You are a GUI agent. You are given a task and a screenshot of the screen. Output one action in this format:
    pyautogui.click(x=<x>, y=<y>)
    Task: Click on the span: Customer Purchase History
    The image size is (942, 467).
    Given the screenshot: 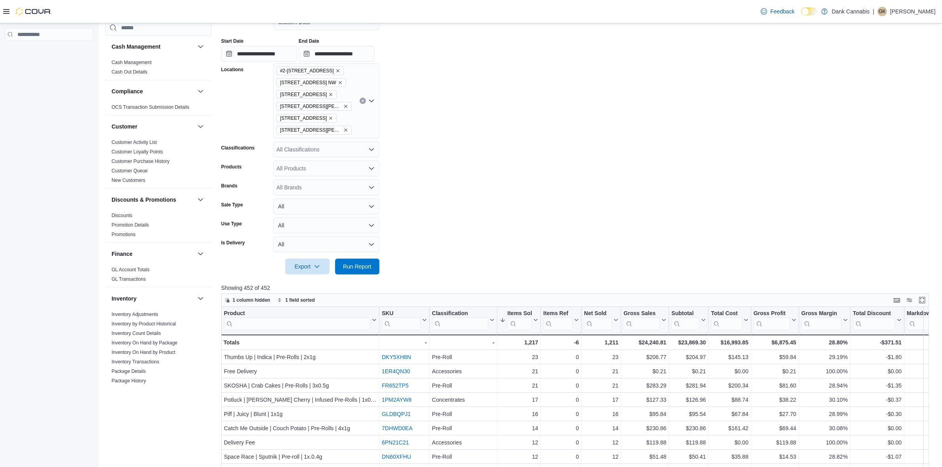 What is the action you would take?
    pyautogui.click(x=141, y=162)
    